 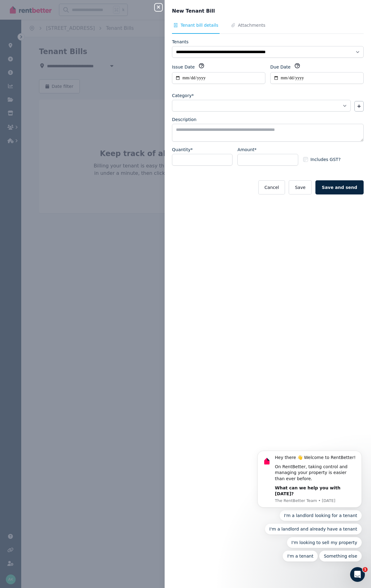 What do you see at coordinates (300, 188) in the screenshot?
I see `button: Save` at bounding box center [300, 188].